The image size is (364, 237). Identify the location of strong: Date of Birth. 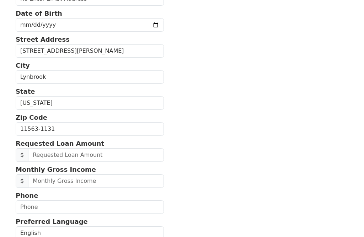
(39, 13).